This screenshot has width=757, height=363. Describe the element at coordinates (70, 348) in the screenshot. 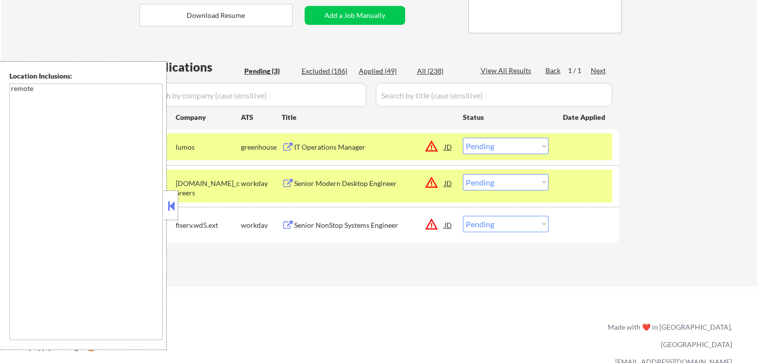

I see `div: Buy ApplyAll as a gift 🎁` at that location.